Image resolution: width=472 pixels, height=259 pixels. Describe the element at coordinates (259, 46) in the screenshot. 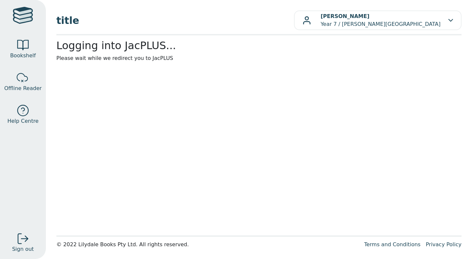

I see `h2: Logging into JacPLUS...` at that location.